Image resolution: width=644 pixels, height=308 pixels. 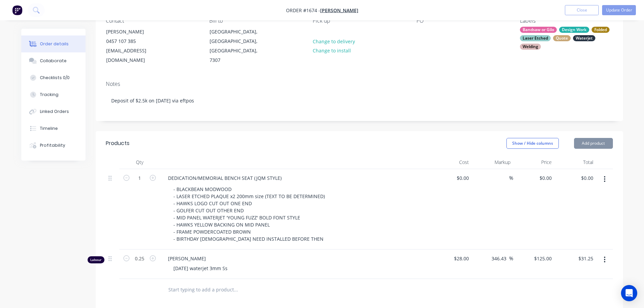 I want to click on button: Tracking, so click(x=53, y=95).